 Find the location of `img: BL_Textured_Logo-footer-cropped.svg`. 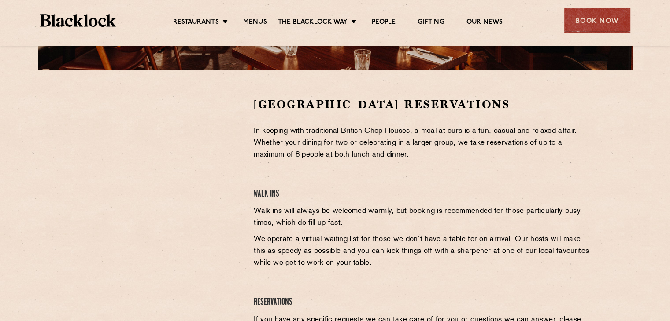

img: BL_Textured_Logo-footer-cropped.svg is located at coordinates (78, 20).